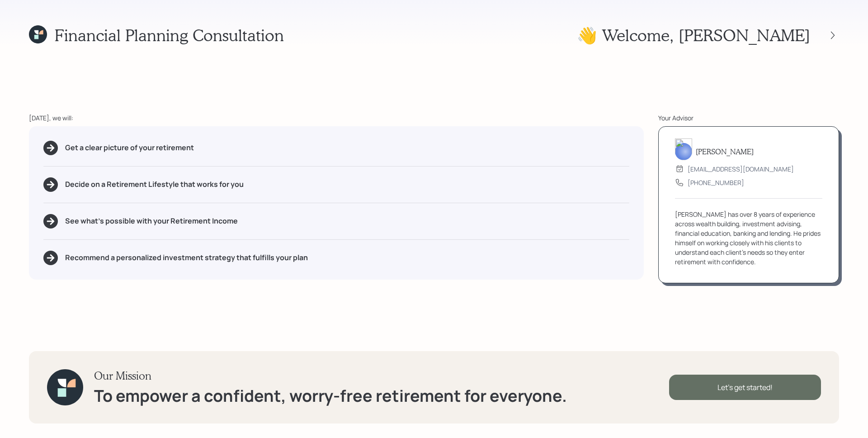 This screenshot has height=438, width=868. What do you see at coordinates (330, 376) in the screenshot?
I see `h3: Our Mission` at bounding box center [330, 376].